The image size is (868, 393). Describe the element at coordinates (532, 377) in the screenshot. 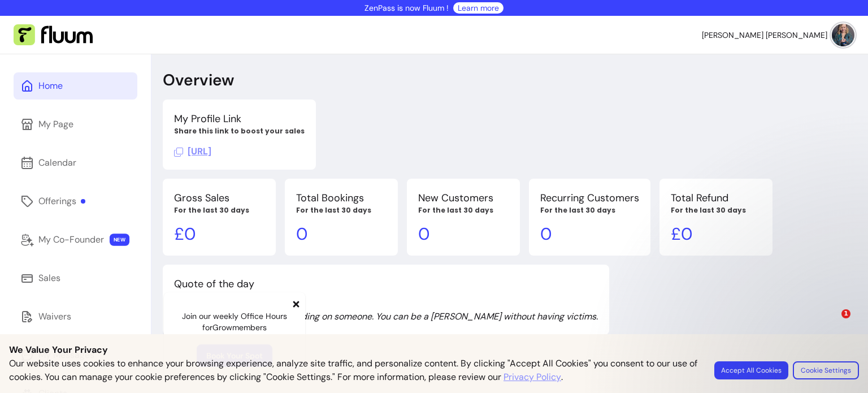

I see `a: Privacy Policy` at that location.